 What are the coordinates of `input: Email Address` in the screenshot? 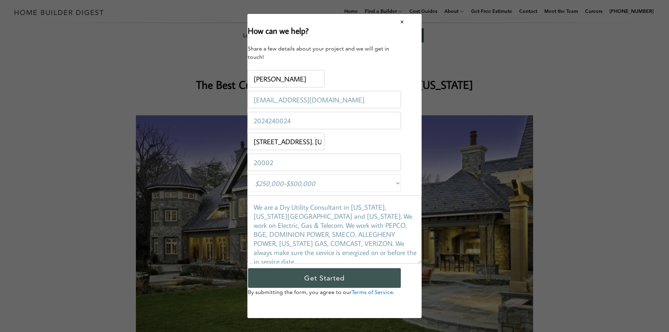 It's located at (324, 100).